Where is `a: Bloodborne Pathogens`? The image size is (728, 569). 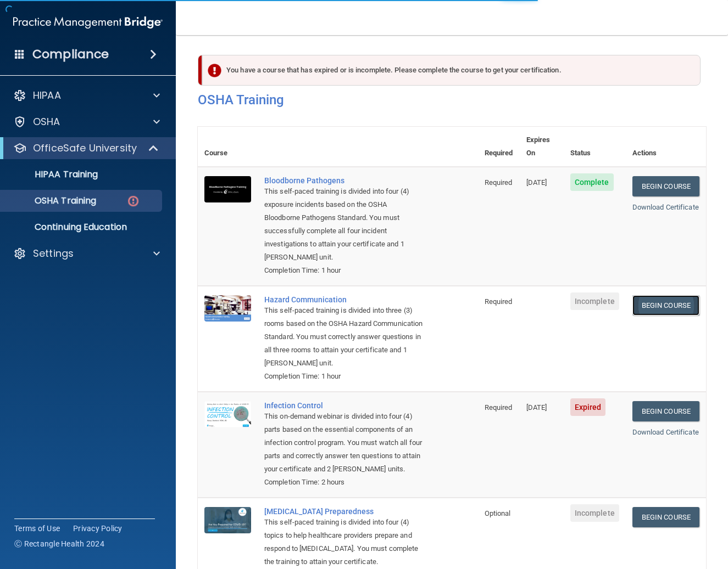 a: Bloodborne Pathogens is located at coordinates (344, 181).